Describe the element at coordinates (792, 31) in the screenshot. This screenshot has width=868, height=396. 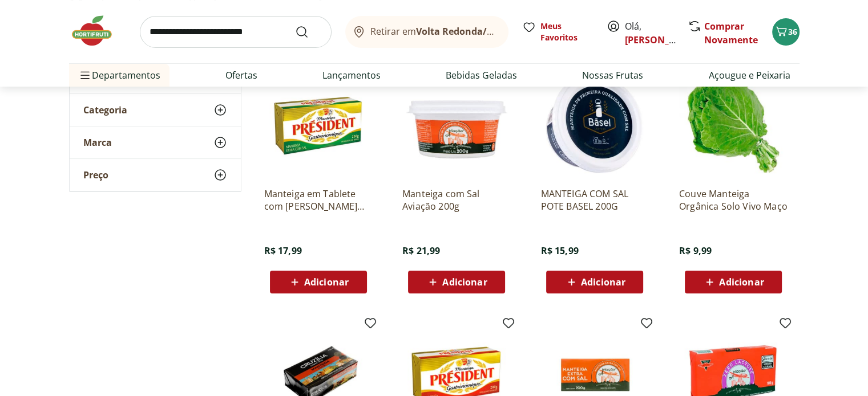
I see `span: 36` at that location.